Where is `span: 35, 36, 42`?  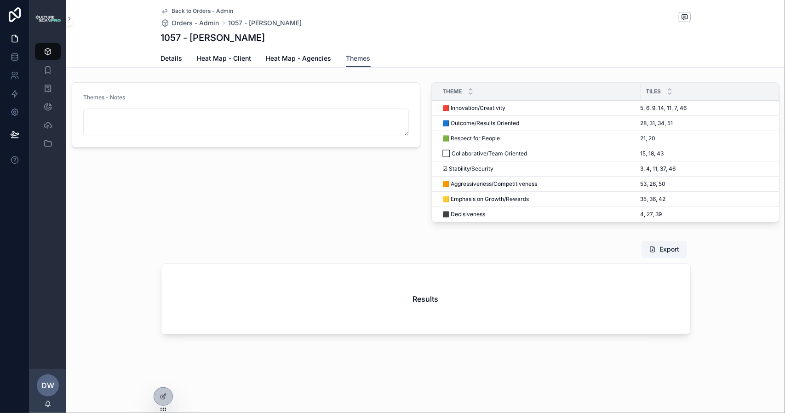 span: 35, 36, 42 is located at coordinates (653, 199).